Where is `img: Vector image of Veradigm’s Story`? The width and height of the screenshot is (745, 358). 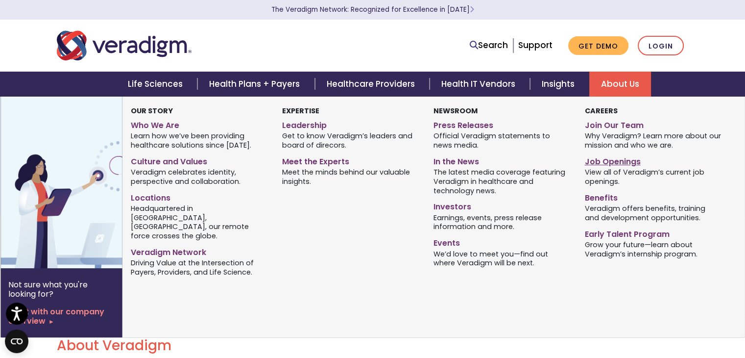
img: Vector image of Veradigm’s Story is located at coordinates (79, 182).